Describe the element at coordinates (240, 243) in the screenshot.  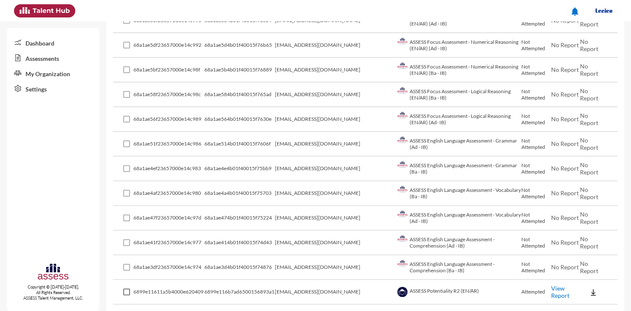
I see `td: 68a1ae414b01f40015f74d43` at that location.